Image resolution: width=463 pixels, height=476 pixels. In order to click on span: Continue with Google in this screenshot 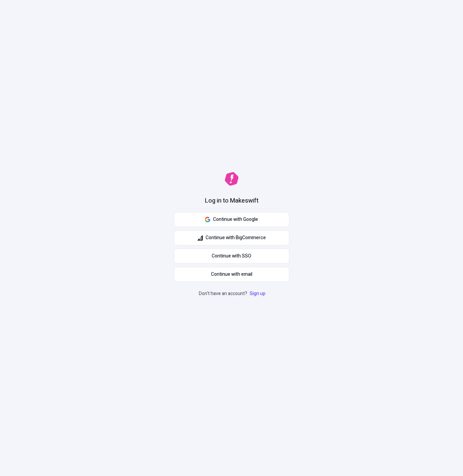, I will do `click(235, 219)`.